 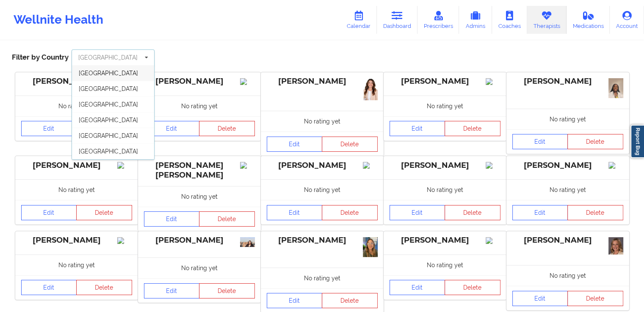 What do you see at coordinates (438, 20) in the screenshot?
I see `a: Prescribers` at bounding box center [438, 20].